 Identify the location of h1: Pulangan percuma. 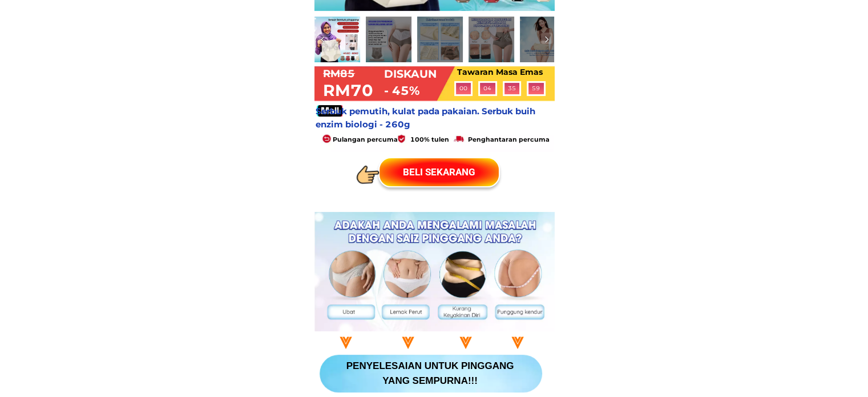
(368, 139).